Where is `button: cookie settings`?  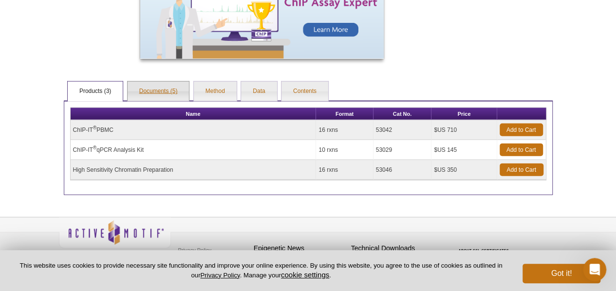
button: cookie settings is located at coordinates (305, 274).